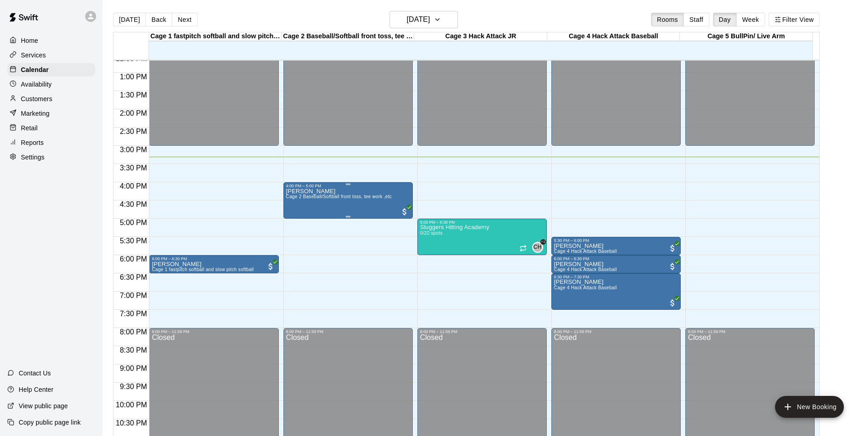 The width and height of the screenshot is (868, 436). I want to click on p: Settings, so click(32, 157).